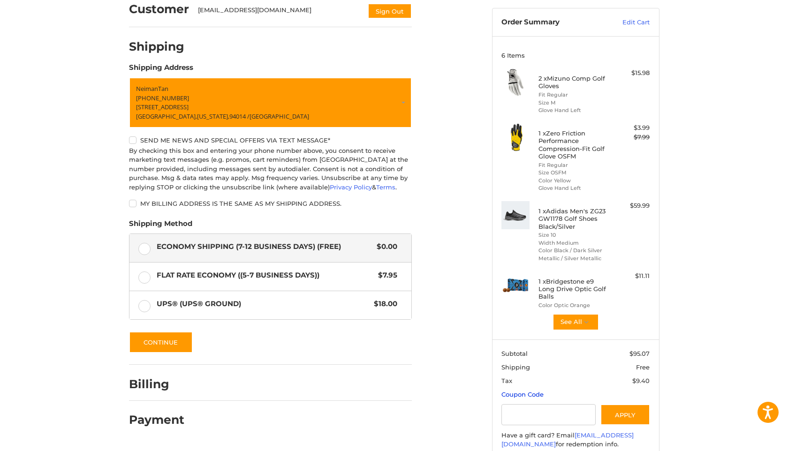  Describe the element at coordinates (631, 206) in the screenshot. I see `div: $59.99` at that location.